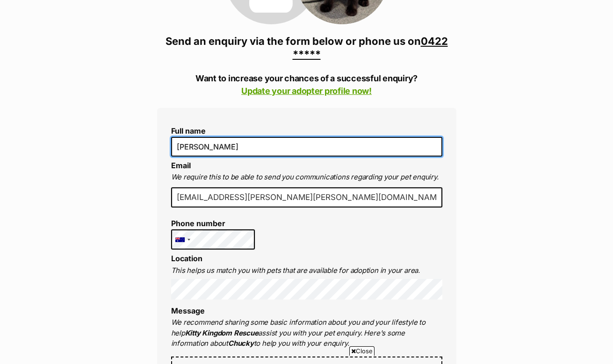 The width and height of the screenshot is (613, 364). I want to click on h3: Send an enquiry via the form below or phone us on, so click(307, 47).